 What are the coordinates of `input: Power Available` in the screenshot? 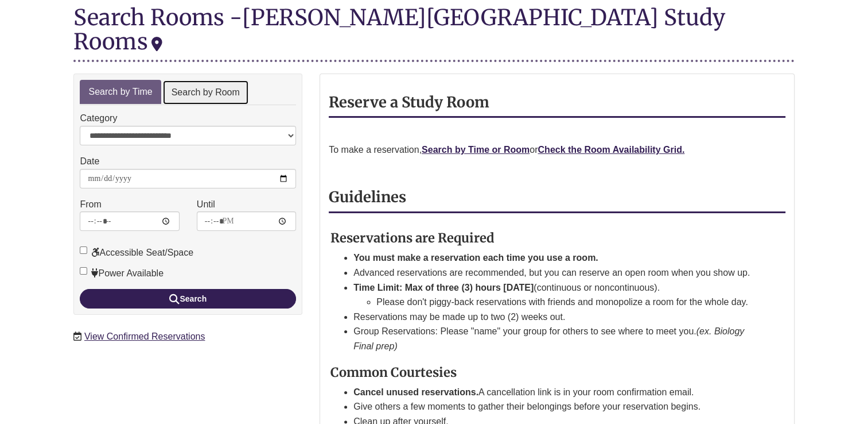 It's located at (83, 271).